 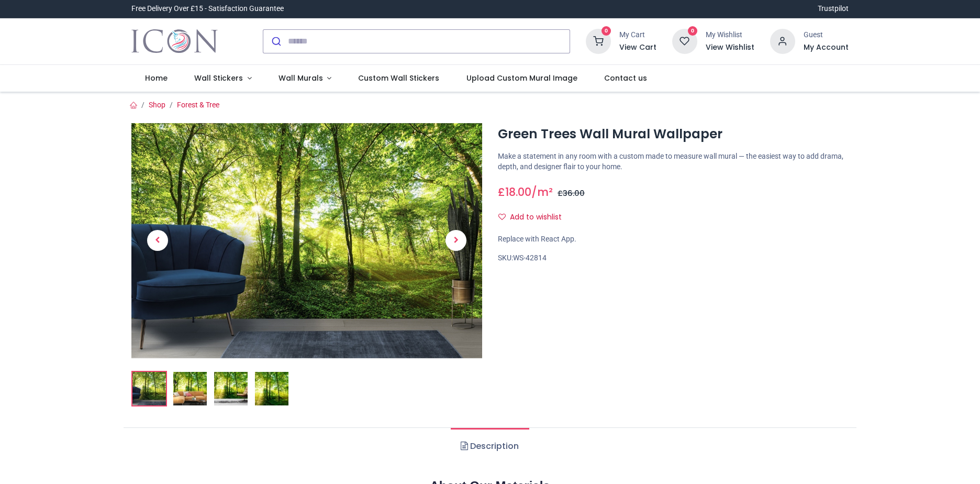 I want to click on div: My Cart, so click(x=638, y=35).